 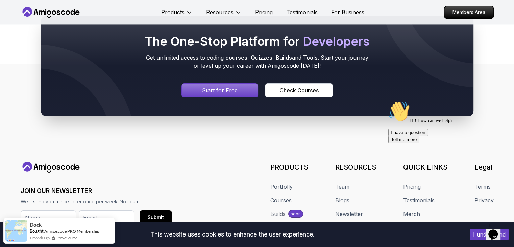 What do you see at coordinates (310, 57) in the screenshot?
I see `span: Tools` at bounding box center [310, 57].